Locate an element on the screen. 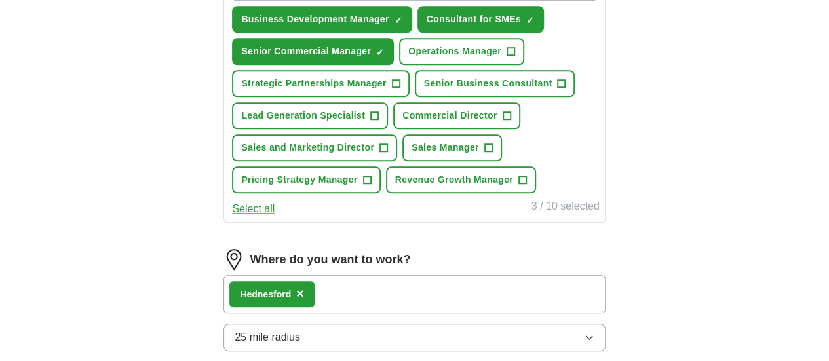  span: 25 mile radius is located at coordinates (267, 338).